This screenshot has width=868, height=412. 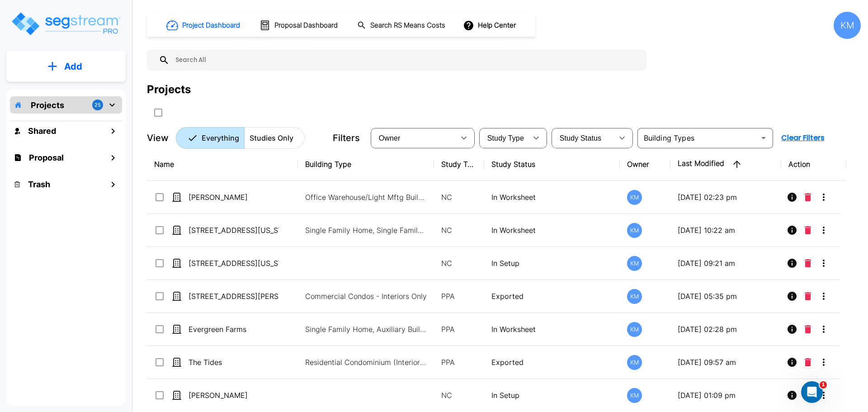 What do you see at coordinates (169, 90) in the screenshot?
I see `div: Projects` at bounding box center [169, 90].